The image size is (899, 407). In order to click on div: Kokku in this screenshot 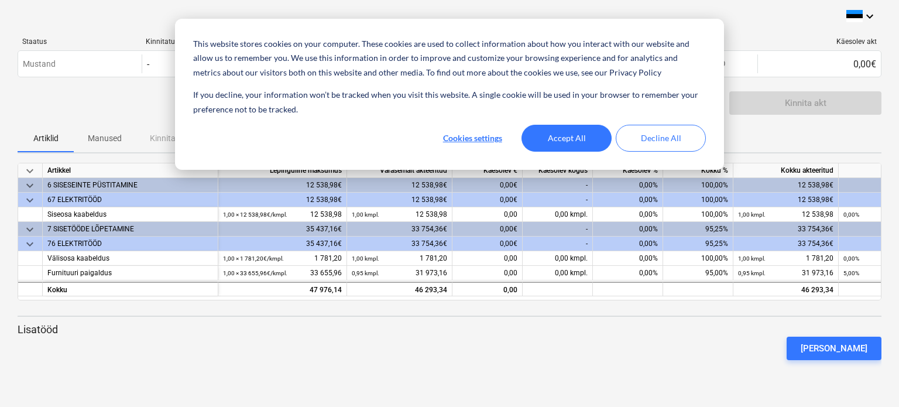, I will do `click(131, 289)`.